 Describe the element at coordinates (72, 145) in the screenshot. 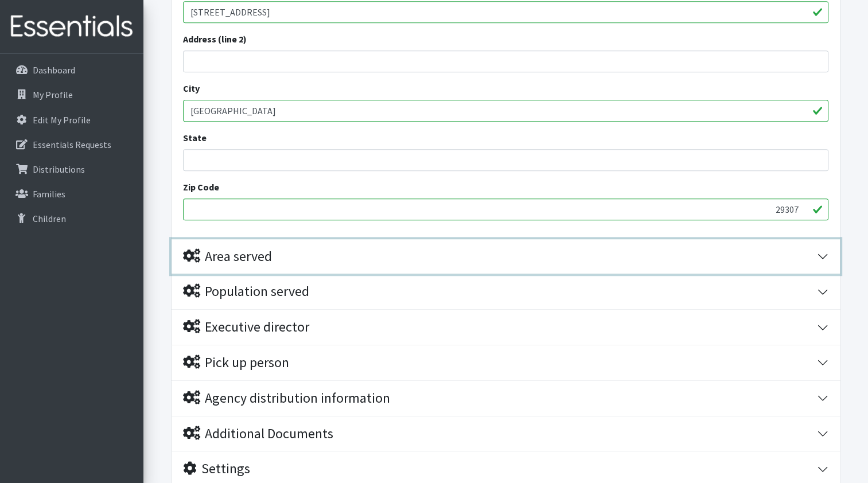

I see `p: Essentials Requests` at that location.